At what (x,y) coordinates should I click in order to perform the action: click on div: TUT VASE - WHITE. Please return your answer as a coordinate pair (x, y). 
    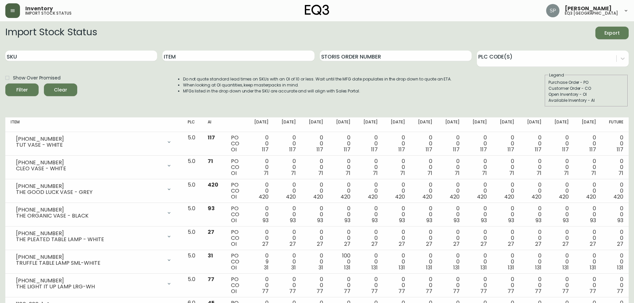
    Looking at the image, I should click on (89, 145).